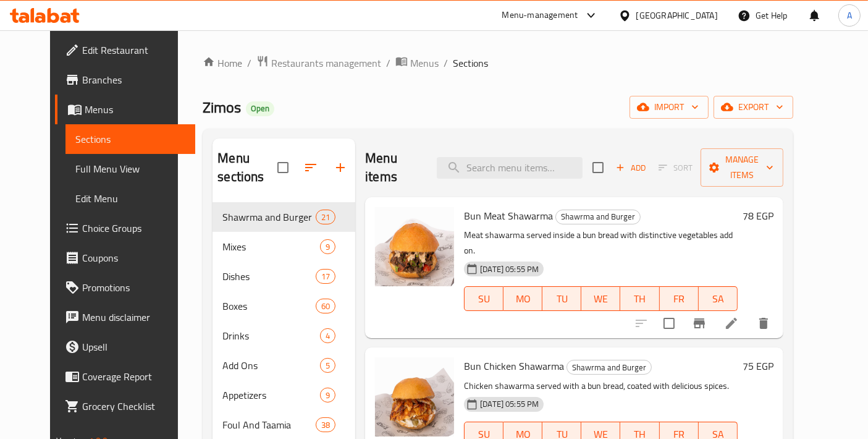  What do you see at coordinates (125, 376) in the screenshot?
I see `a: Coverage Report` at bounding box center [125, 376].